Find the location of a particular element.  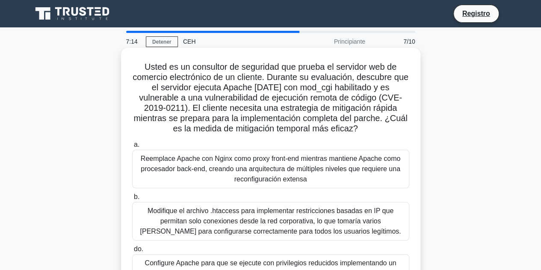

font: Registro is located at coordinates (476, 13).